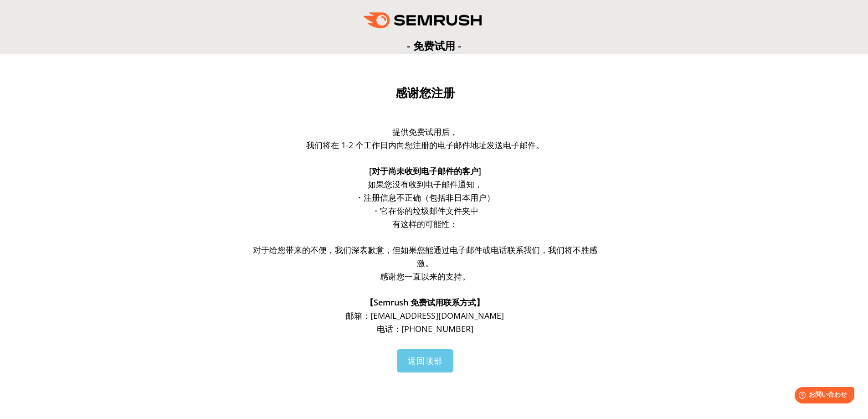  What do you see at coordinates (425, 224) in the screenshot?
I see `font: 有这样的可能性：` at bounding box center [425, 224].